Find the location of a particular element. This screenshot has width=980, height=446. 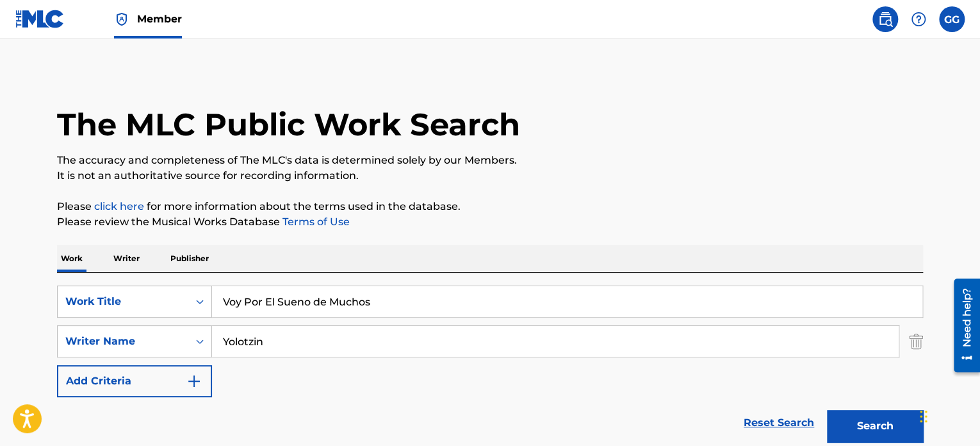

a: Terms of Use is located at coordinates (315, 222).